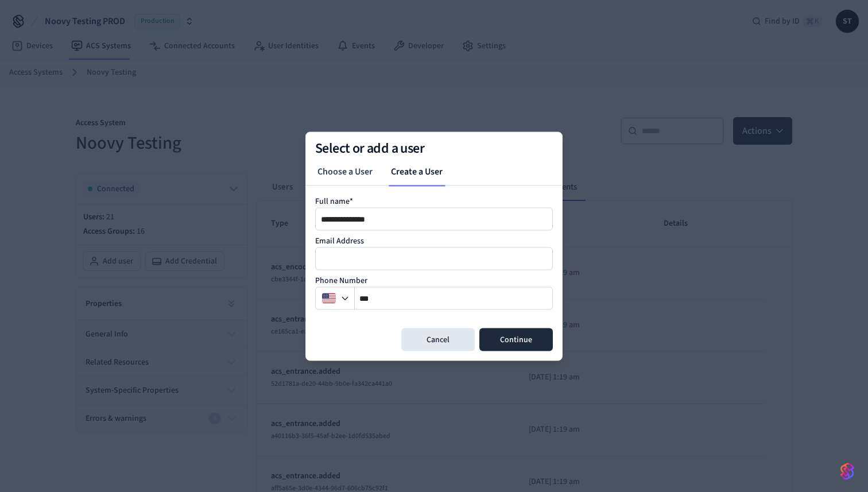 The image size is (868, 492). Describe the element at coordinates (334, 201) in the screenshot. I see `label: Full name*` at that location.